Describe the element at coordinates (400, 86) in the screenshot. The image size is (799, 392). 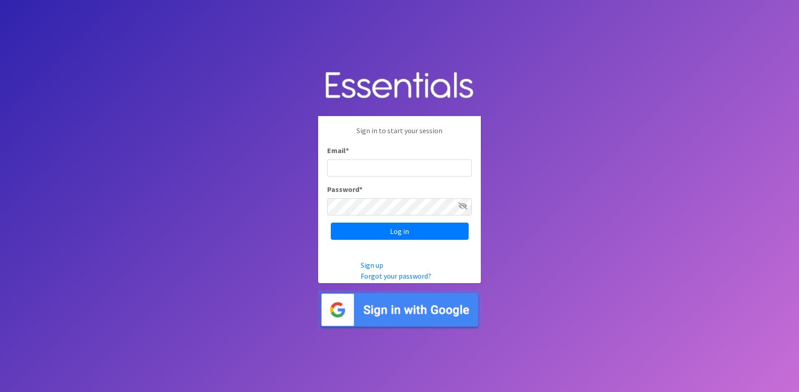
I see `img: Human Essentials` at that location.